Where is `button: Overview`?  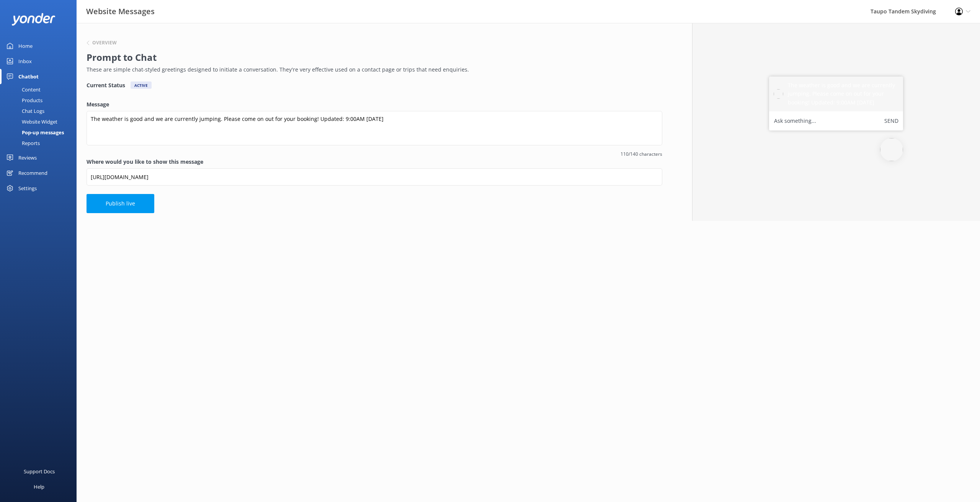
button: Overview is located at coordinates (102, 43).